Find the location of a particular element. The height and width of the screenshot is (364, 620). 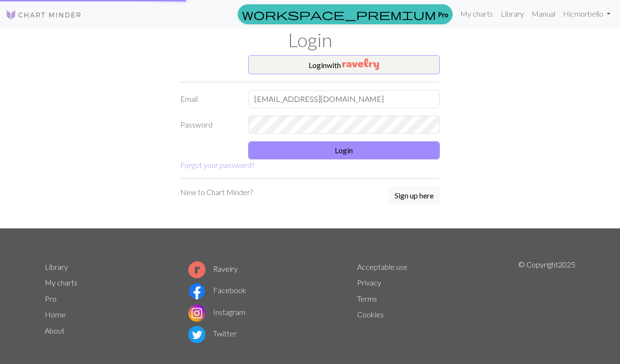

a: Cookies is located at coordinates (371, 314).